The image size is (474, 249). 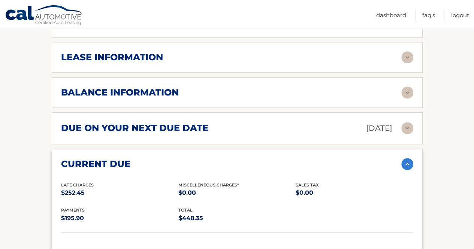 What do you see at coordinates (95, 164) in the screenshot?
I see `h2: current due` at bounding box center [95, 164].